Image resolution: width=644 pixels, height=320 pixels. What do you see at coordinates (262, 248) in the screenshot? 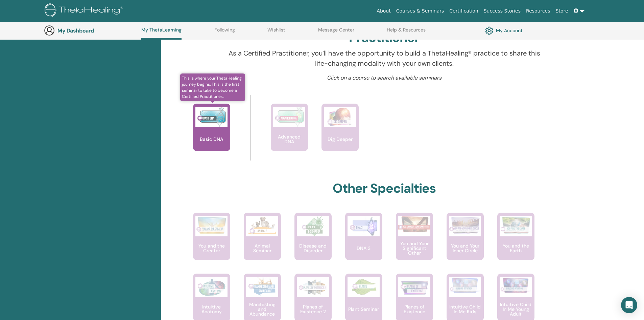
I see `p: Animal Seminar` at bounding box center [262, 248].